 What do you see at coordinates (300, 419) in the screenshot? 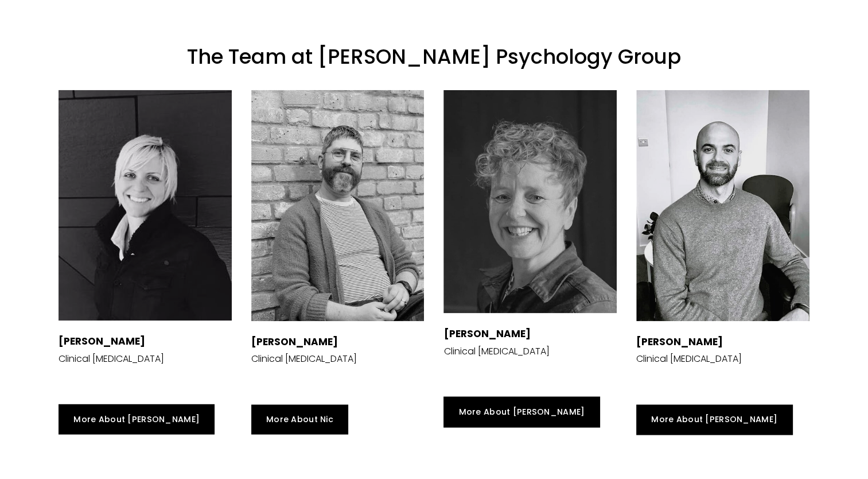
I see `a: More About Nic` at bounding box center [300, 419].